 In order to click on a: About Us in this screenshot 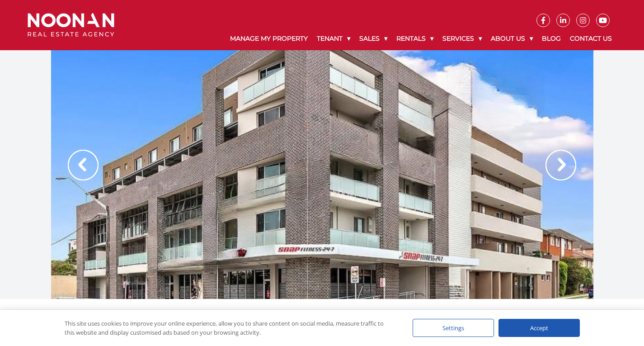, I will do `click(512, 38)`.